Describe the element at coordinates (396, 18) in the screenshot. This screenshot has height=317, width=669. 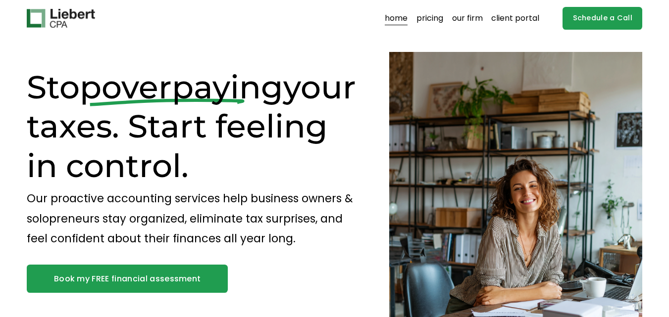
I see `a: home` at that location.